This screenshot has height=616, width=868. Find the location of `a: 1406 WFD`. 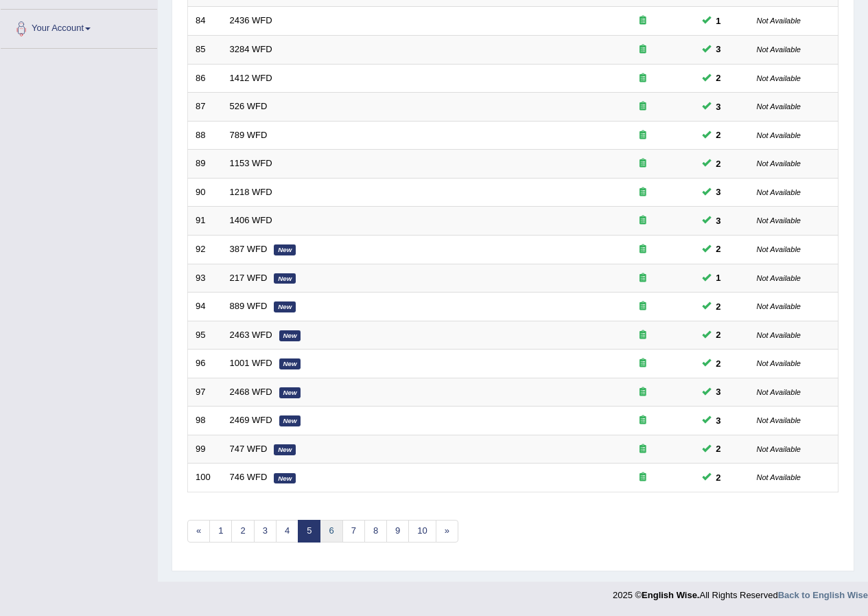

a: 1406 WFD is located at coordinates (251, 220).